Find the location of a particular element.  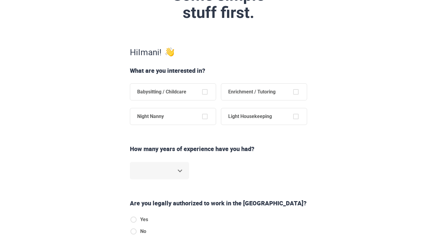

div: Hi Imani ! is located at coordinates (219, 52).